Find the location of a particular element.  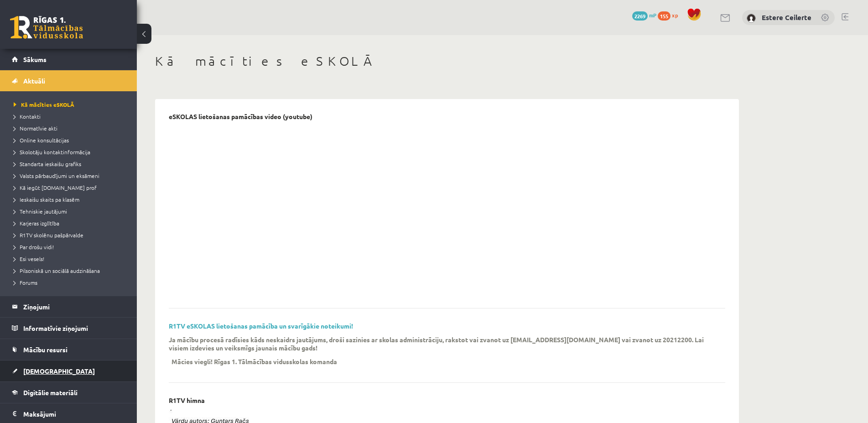

span: Esi vesels! is located at coordinates (29, 259).